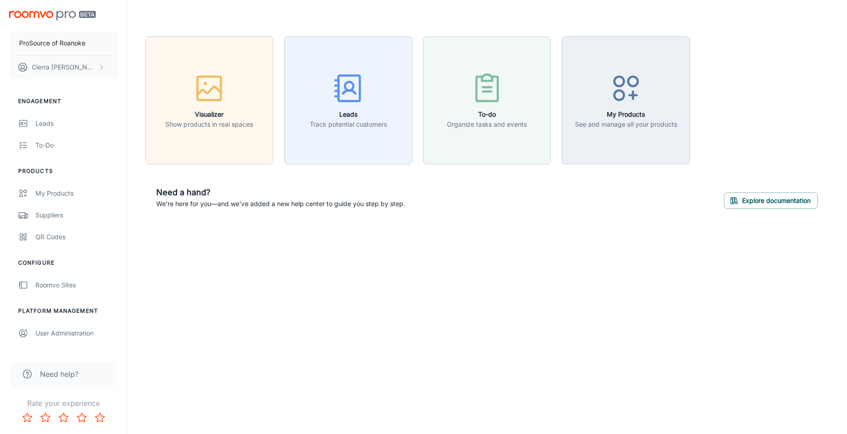 The height and width of the screenshot is (434, 847). What do you see at coordinates (487, 115) in the screenshot?
I see `h6: To-do` at bounding box center [487, 115].